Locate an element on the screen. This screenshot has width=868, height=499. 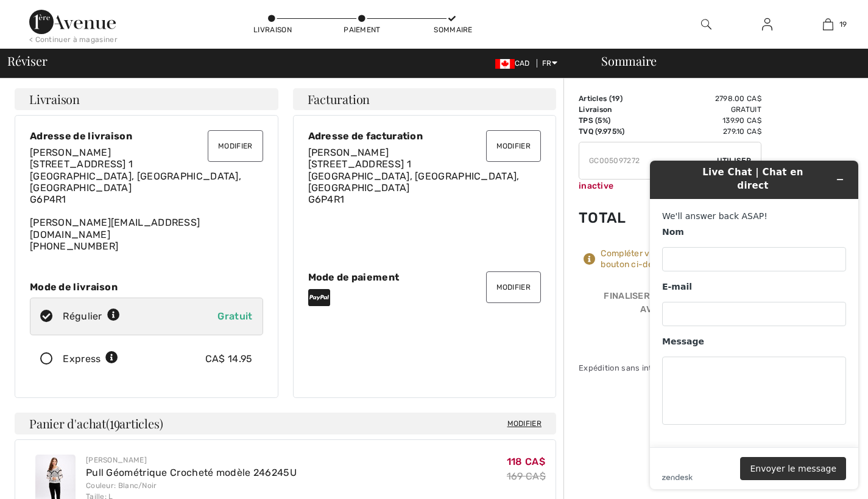
strong: Message is located at coordinates (42, 191).